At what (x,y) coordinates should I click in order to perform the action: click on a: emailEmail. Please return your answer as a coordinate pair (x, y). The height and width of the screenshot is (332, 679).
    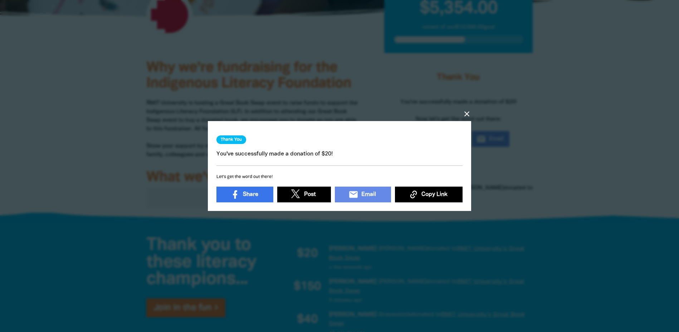
    Looking at the image, I should click on (363, 194).